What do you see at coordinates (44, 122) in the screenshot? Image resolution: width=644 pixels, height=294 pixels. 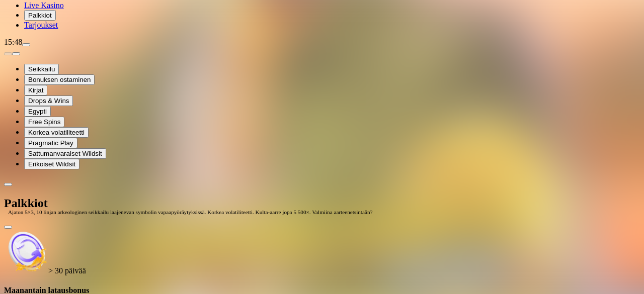 I see `span: Free Spins` at bounding box center [44, 122].